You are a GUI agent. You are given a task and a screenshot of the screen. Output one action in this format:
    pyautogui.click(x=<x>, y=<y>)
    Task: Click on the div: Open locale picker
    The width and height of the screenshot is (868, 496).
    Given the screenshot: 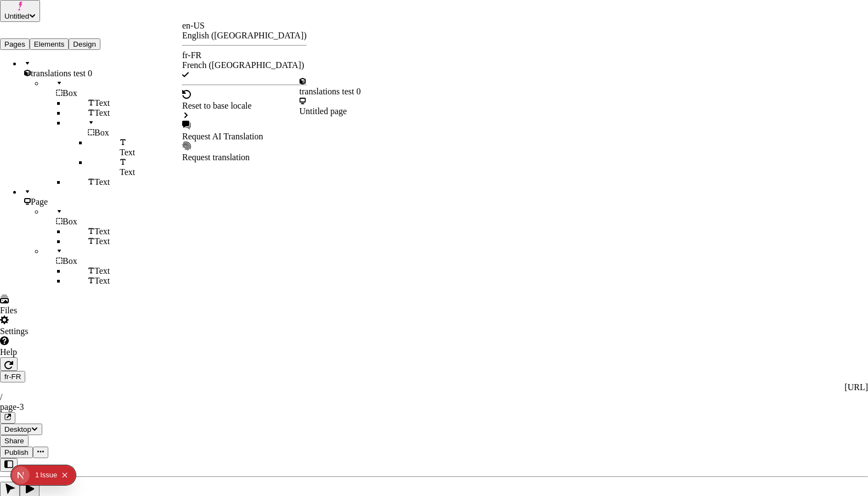 What is the action you would take?
    pyautogui.click(x=244, y=91)
    